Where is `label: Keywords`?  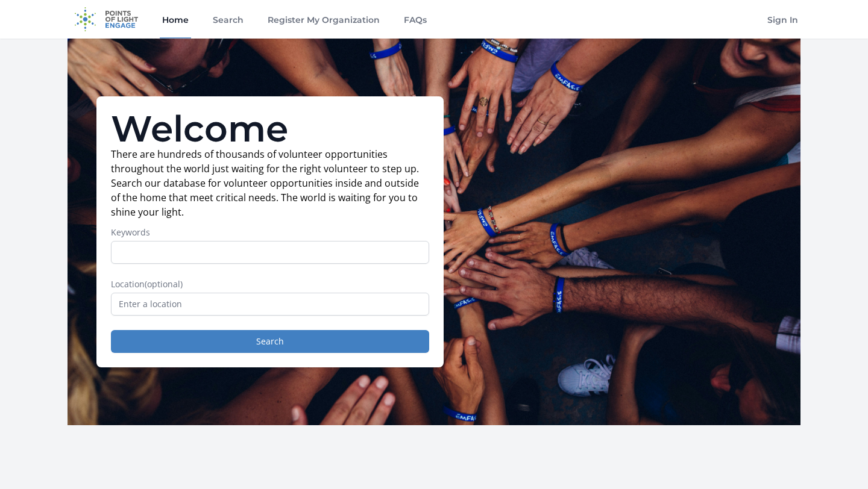 label: Keywords is located at coordinates (270, 233).